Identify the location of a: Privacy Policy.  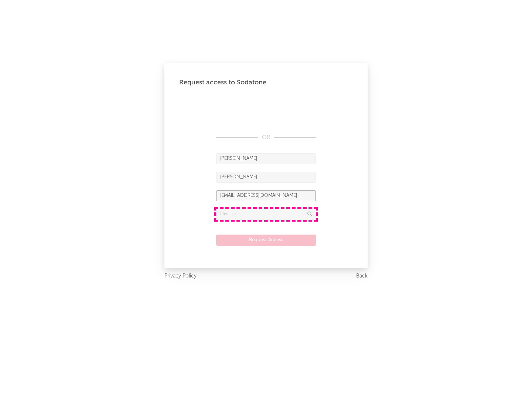
(180, 276).